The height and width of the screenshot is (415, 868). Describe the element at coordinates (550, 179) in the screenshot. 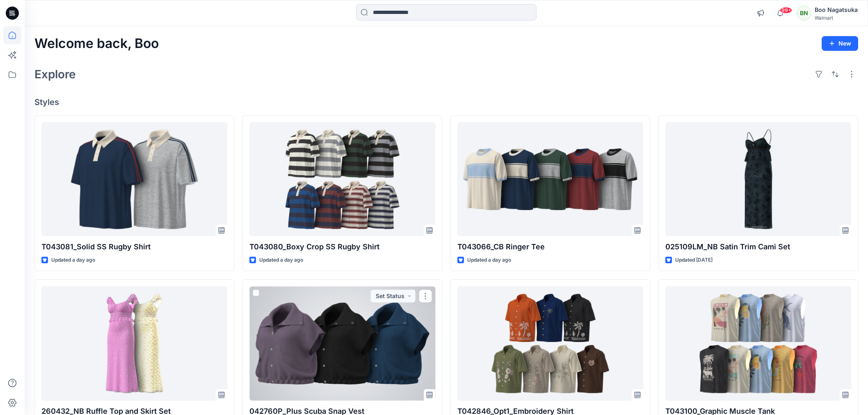

I see `a: T043066_CB Ringer Tee` at that location.